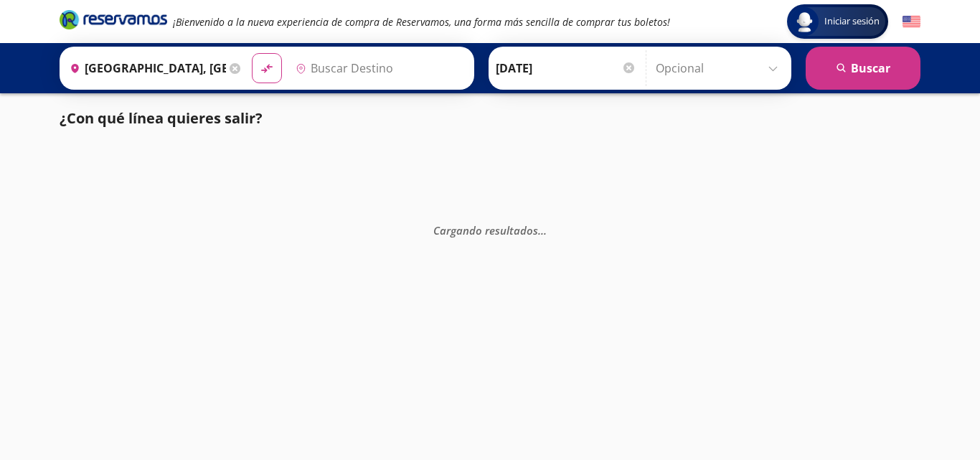 The height and width of the screenshot is (460, 980). What do you see at coordinates (421, 21) in the screenshot?
I see `em: ¡Bienvenido a la nueva experiencia de compra de Reservamos, una forma más sencilla de comprar tus...` at bounding box center [421, 21].